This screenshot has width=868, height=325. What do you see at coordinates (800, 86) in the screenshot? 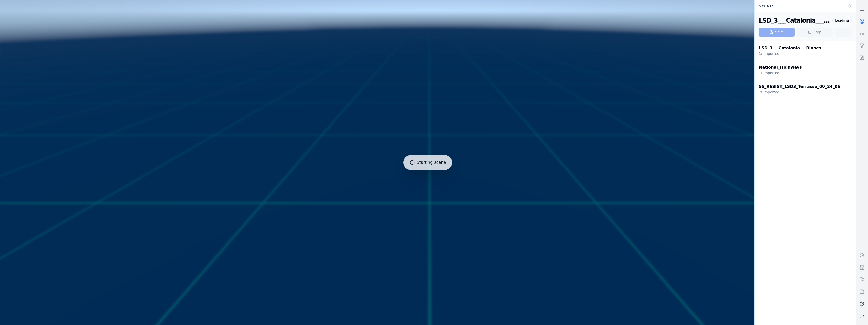
I see `div: SS_RESIST_LSD3_Terrassa_00_24_06` at bounding box center [800, 86].